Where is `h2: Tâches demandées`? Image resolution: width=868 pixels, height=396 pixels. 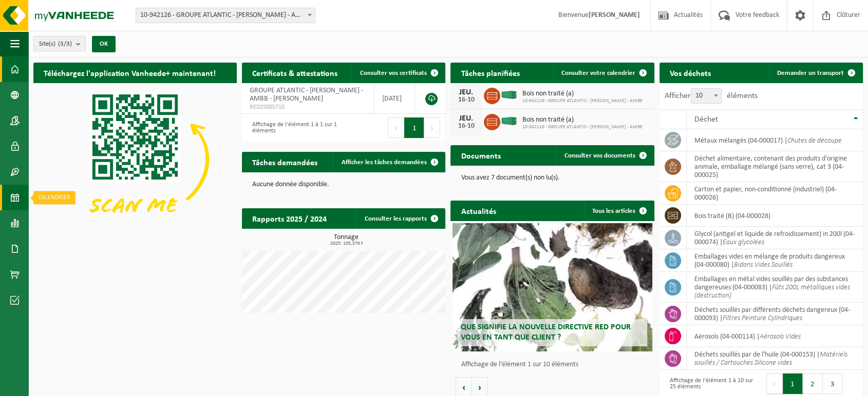 h2: Tâches demandées is located at coordinates (284, 162).